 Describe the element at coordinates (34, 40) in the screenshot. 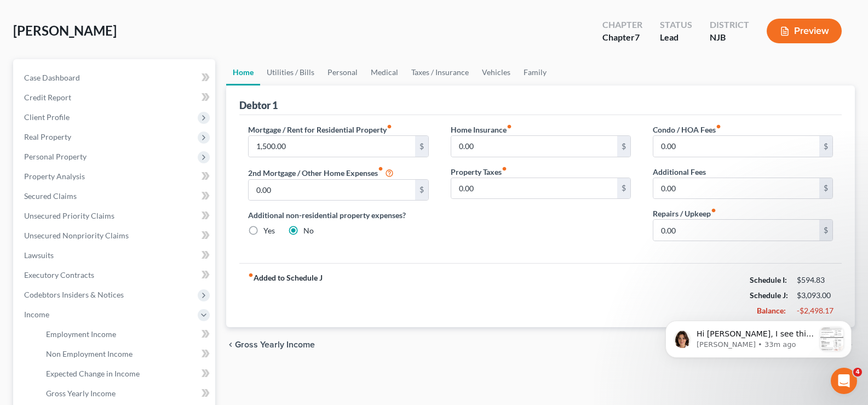

I see `img: Profile image for Emma` at that location.